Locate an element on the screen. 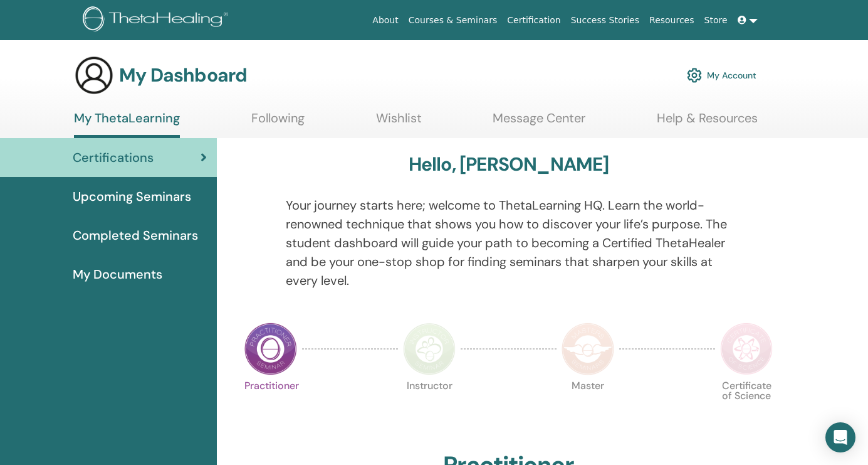 This screenshot has width=868, height=465. img: Master is located at coordinates (588, 349).